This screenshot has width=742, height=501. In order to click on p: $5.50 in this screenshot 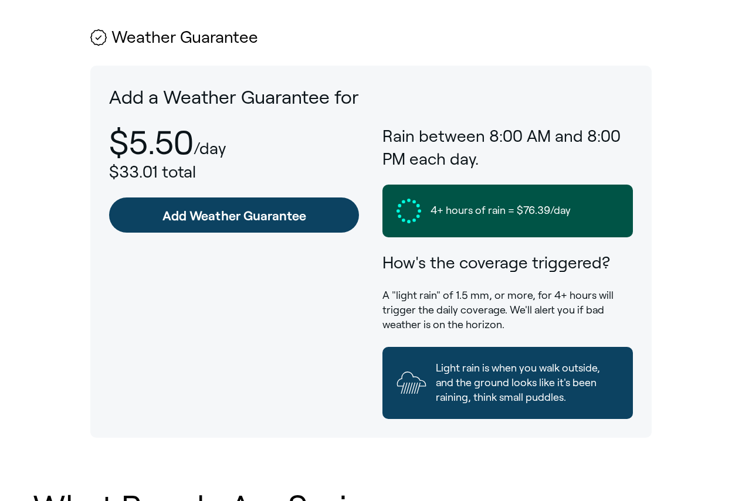, I will do `click(151, 142)`.